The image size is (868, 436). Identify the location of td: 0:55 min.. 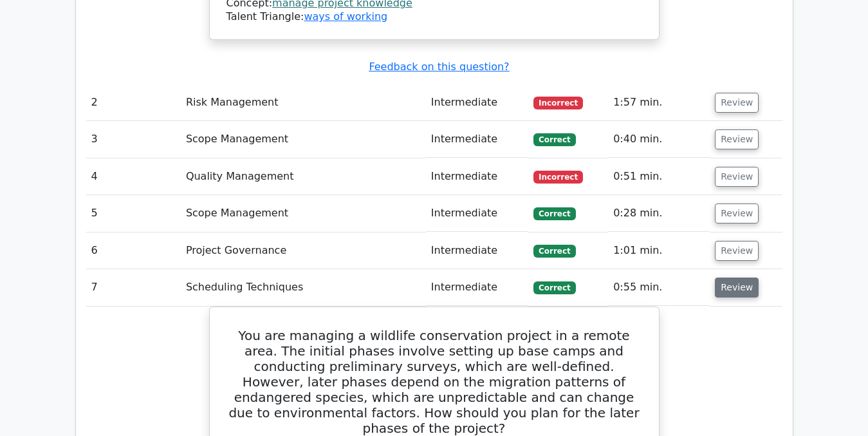
(659, 288).